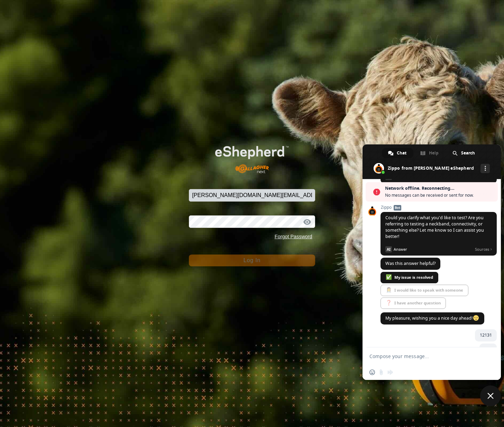 This screenshot has width=504, height=427. Describe the element at coordinates (252, 195) in the screenshot. I see `input: Email Address` at that location.